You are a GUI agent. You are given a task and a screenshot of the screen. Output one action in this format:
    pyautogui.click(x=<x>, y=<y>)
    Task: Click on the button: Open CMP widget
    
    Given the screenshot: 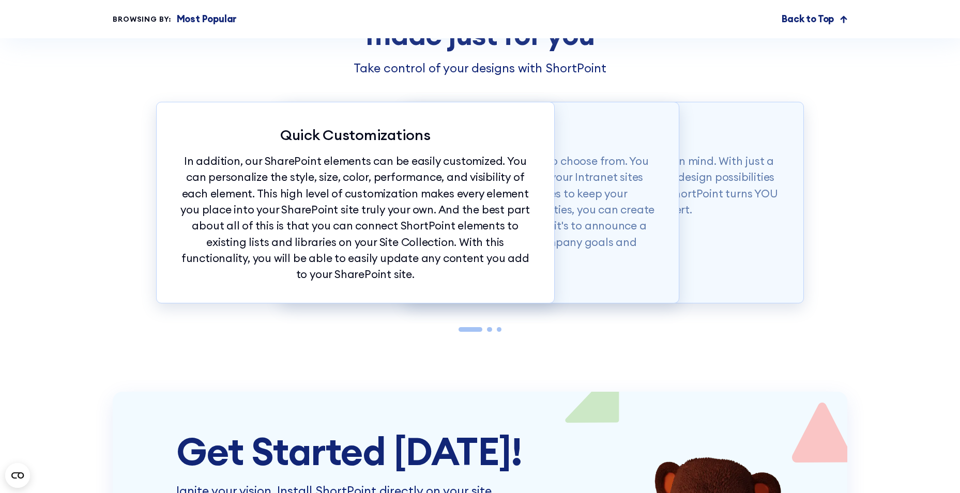 What is the action you would take?
    pyautogui.click(x=18, y=476)
    